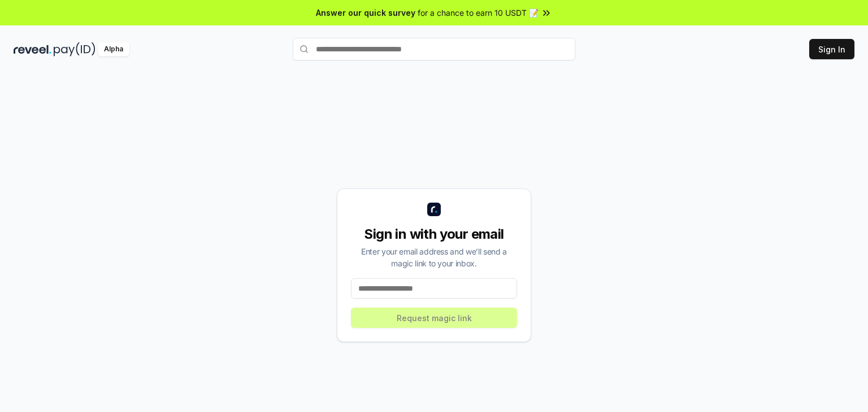 The width and height of the screenshot is (868, 412). What do you see at coordinates (434, 258) in the screenshot?
I see `div: Enter your email address and we’ll send a magic link to your inbox.` at bounding box center [434, 258].